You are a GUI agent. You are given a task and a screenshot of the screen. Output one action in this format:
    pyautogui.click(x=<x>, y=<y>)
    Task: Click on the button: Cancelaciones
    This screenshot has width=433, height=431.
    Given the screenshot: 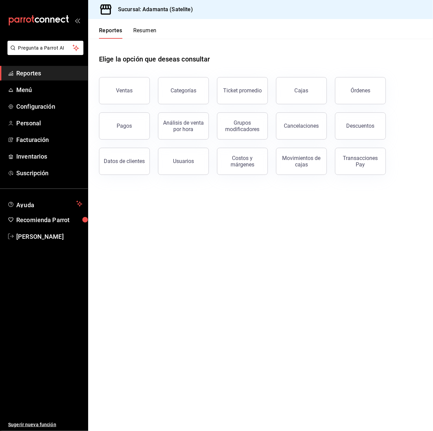 What is the action you would take?
    pyautogui.click(x=302, y=126)
    